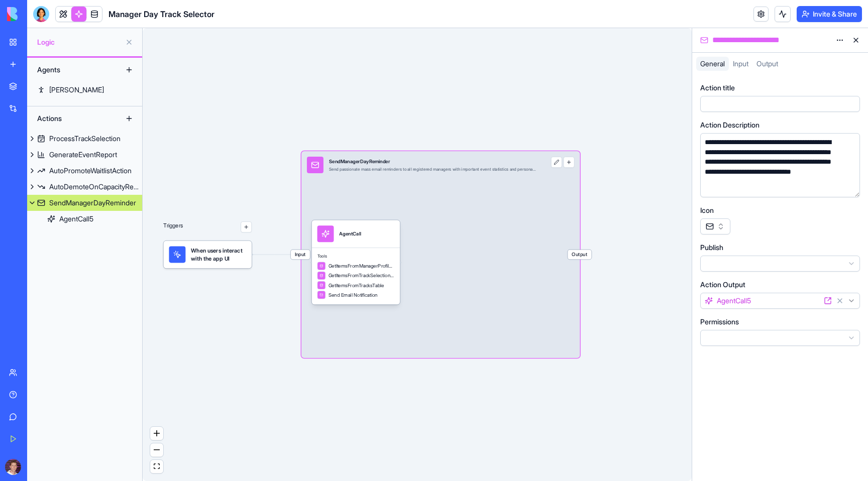 The width and height of the screenshot is (868, 481). Describe the element at coordinates (72, 119) in the screenshot. I see `div: Actions` at that location.